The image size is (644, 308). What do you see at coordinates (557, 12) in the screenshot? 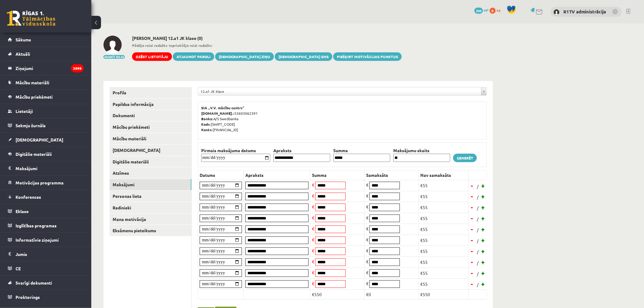
I see `img: R1TV administrācija` at bounding box center [557, 12].